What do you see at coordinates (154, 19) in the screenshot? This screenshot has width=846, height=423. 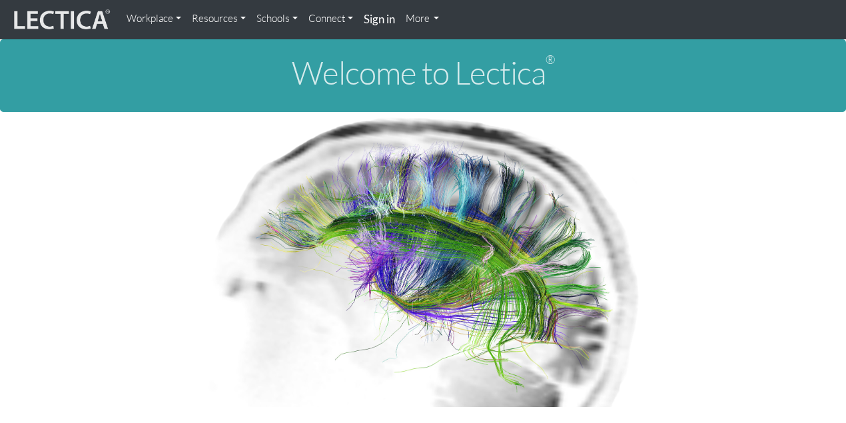 I see `a: Workplace` at bounding box center [154, 19].